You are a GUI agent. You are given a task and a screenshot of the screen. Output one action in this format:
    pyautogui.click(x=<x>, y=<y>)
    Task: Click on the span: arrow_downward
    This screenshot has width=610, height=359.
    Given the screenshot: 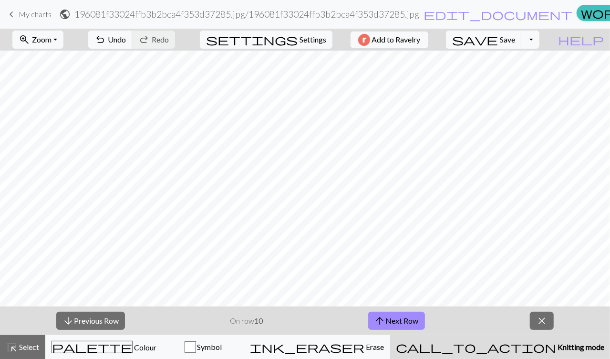 What is the action you would take?
    pyautogui.click(x=68, y=320)
    